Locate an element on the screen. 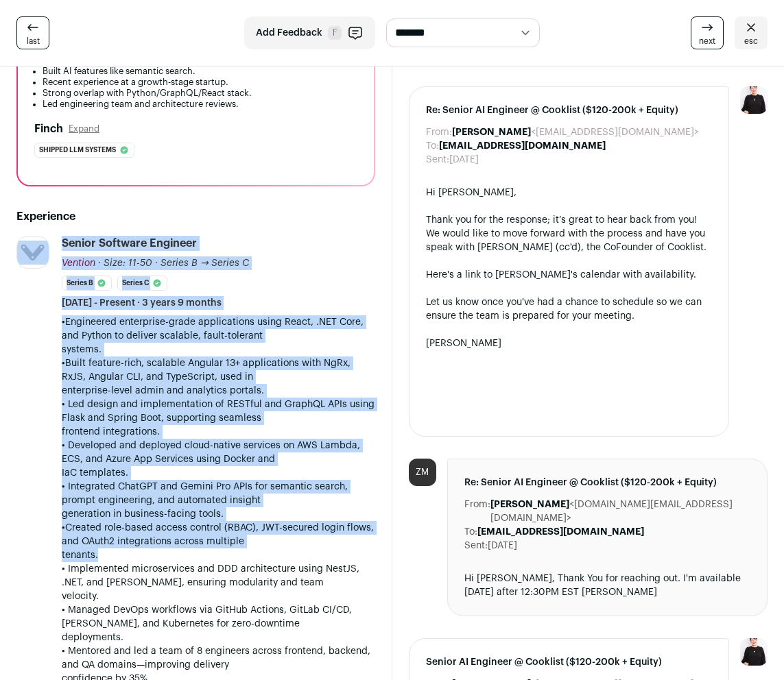 The width and height of the screenshot is (784, 680). p: •Created role-based access control (RBAC), JWT-secured login flows, and OAuth2 integrations acros... is located at coordinates (219, 542).